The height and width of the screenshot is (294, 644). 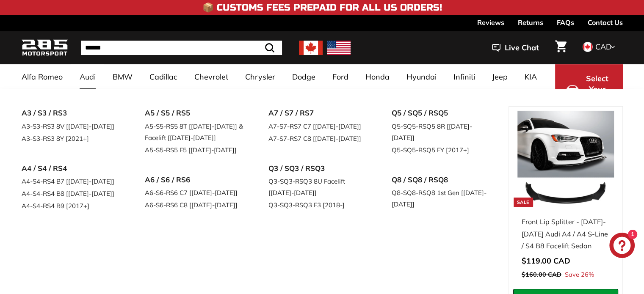 What do you see at coordinates (260, 77) in the screenshot?
I see `a: Chrysler` at bounding box center [260, 77].